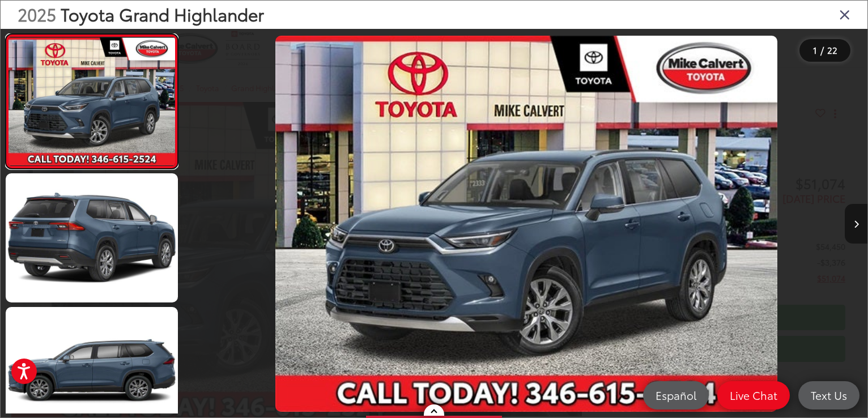 Image resolution: width=868 pixels, height=418 pixels. I want to click on span: Text Us, so click(829, 395).